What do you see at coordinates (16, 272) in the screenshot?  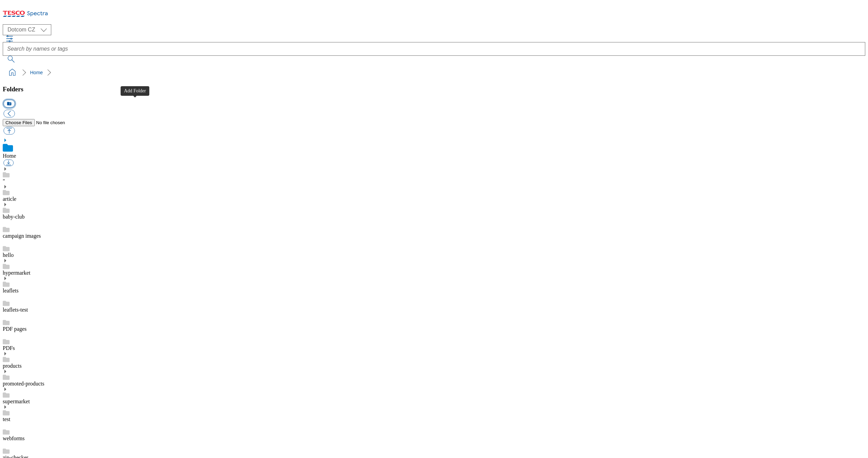 I see `a: hypermarket` at bounding box center [16, 272].